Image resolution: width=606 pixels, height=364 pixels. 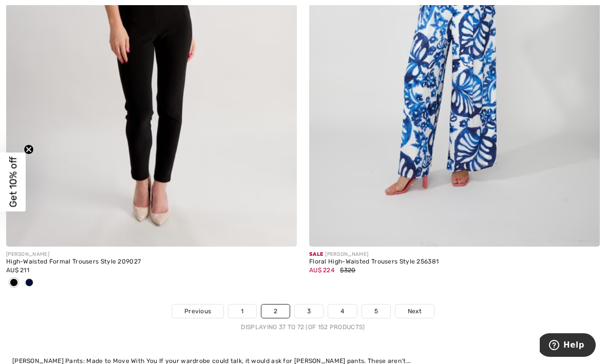 What do you see at coordinates (151, 262) in the screenshot?
I see `div: High-Waisted Formal Trousers Style 209027` at bounding box center [151, 262].